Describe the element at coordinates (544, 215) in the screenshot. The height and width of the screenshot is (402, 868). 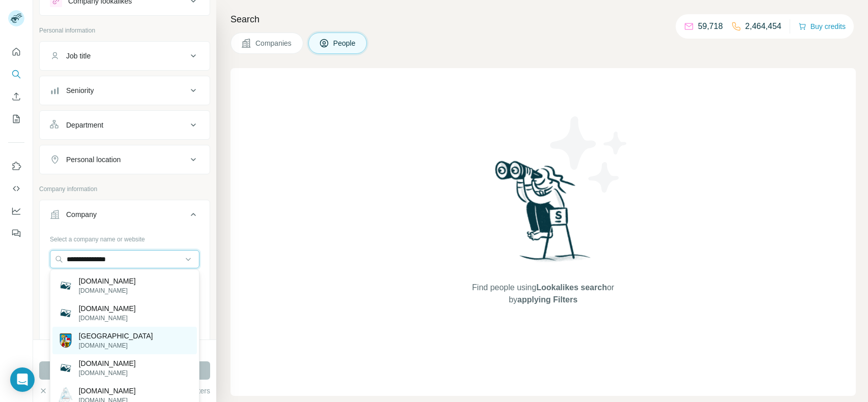
I see `img: Surfe Illustration - Woman searching with binoculars` at that location.